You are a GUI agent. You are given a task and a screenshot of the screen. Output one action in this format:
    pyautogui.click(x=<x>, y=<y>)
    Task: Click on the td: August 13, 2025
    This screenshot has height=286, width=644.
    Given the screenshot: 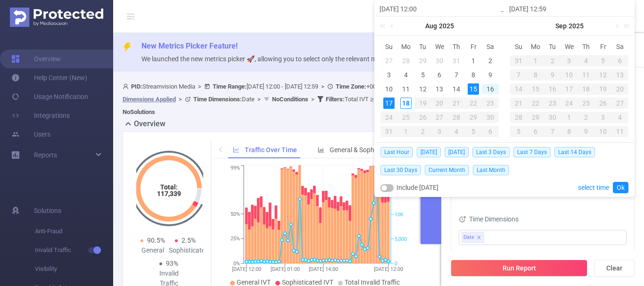 What is the action you would take?
    pyautogui.click(x=440, y=89)
    